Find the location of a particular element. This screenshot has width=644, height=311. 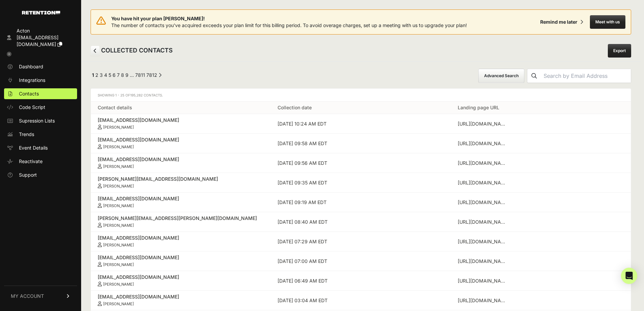

a: Page 7812 is located at coordinates (152, 75).